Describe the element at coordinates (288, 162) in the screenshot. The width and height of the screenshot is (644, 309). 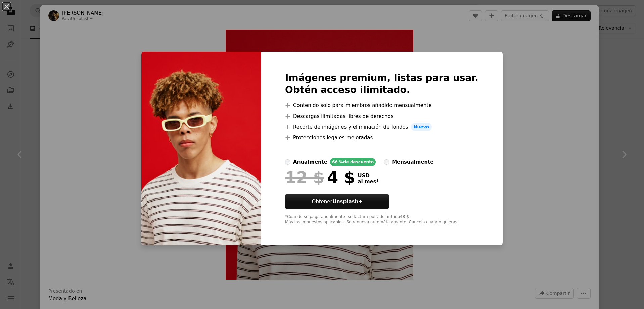
I see `input: anualmente66 %de descuento` at that location.